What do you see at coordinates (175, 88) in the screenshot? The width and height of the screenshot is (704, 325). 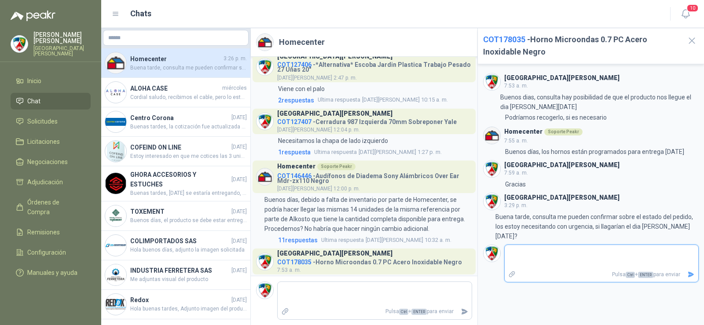 I see `h4: ALOHA CASE` at bounding box center [175, 88].